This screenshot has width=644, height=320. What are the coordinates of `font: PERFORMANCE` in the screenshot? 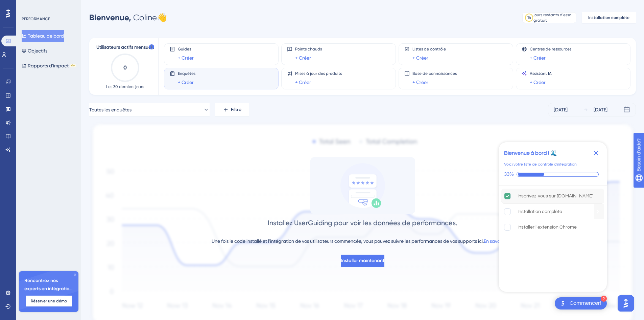 It's located at (36, 19).